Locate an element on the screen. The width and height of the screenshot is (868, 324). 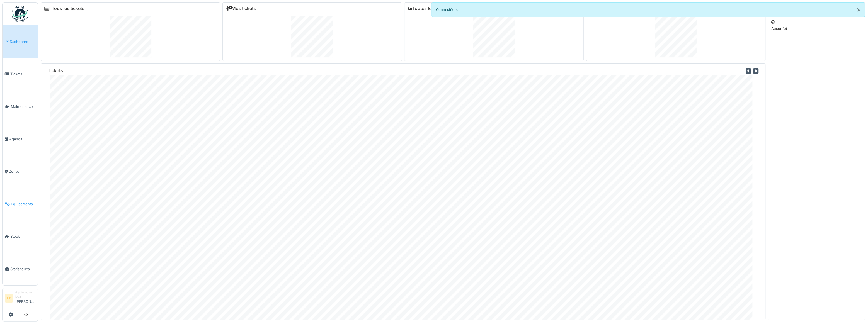
span: Agenda is located at coordinates (22, 139).